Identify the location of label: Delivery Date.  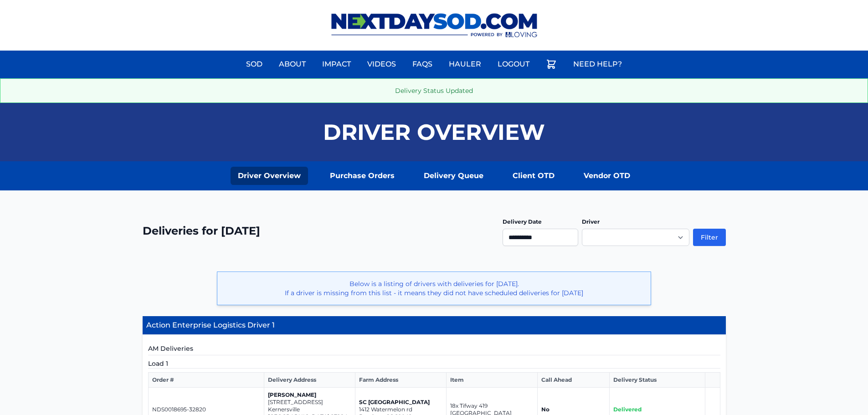
(522, 222).